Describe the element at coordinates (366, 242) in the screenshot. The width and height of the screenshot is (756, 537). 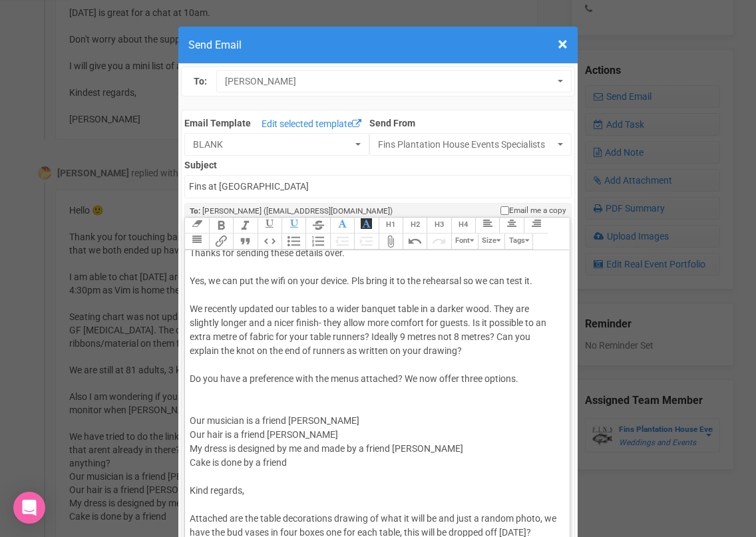
I see `button: Increase Level` at that location.